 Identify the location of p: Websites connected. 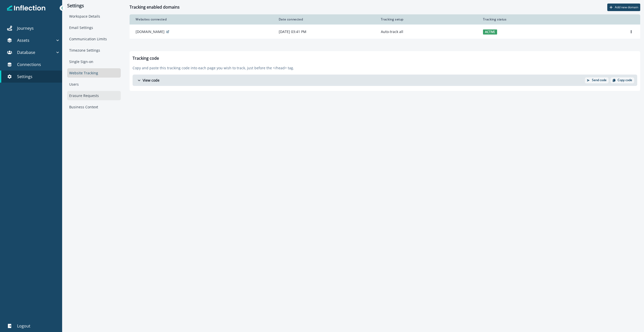
(201, 19).